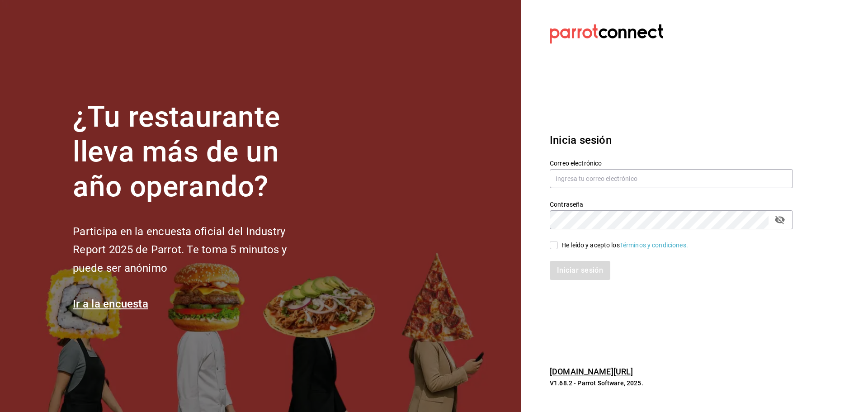  What do you see at coordinates (671, 205) in the screenshot?
I see `label: Contraseña` at bounding box center [671, 205].